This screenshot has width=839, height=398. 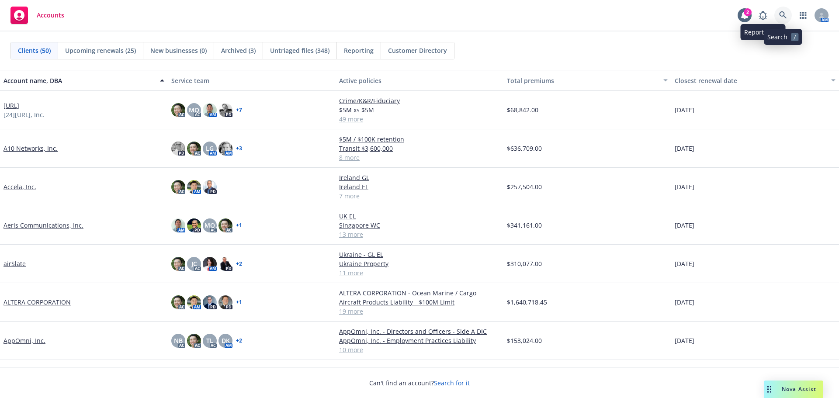 I want to click on span: Reporting, so click(x=359, y=50).